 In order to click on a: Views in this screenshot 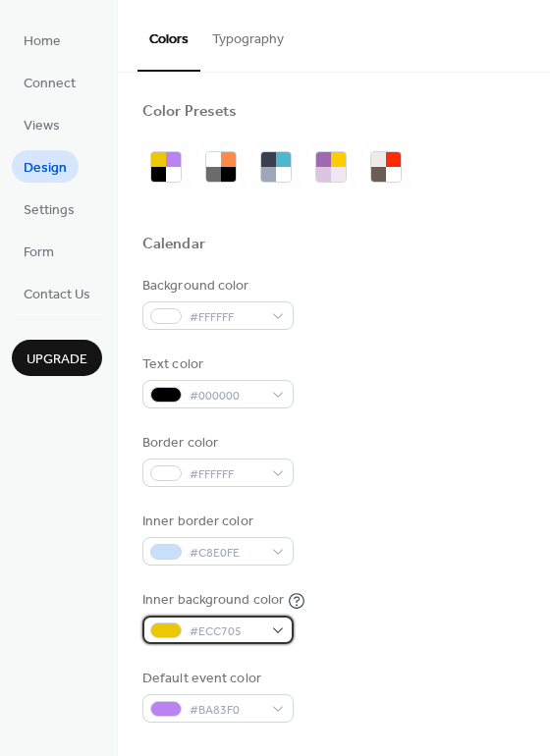, I will do `click(41, 124)`.